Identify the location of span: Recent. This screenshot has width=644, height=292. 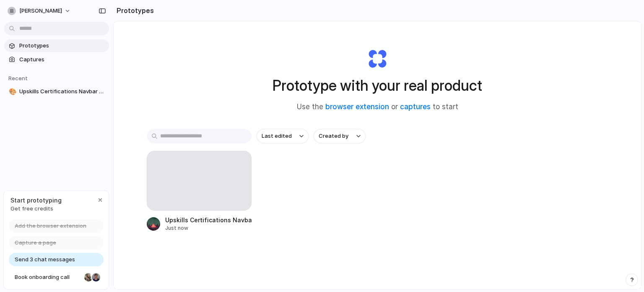
(18, 78).